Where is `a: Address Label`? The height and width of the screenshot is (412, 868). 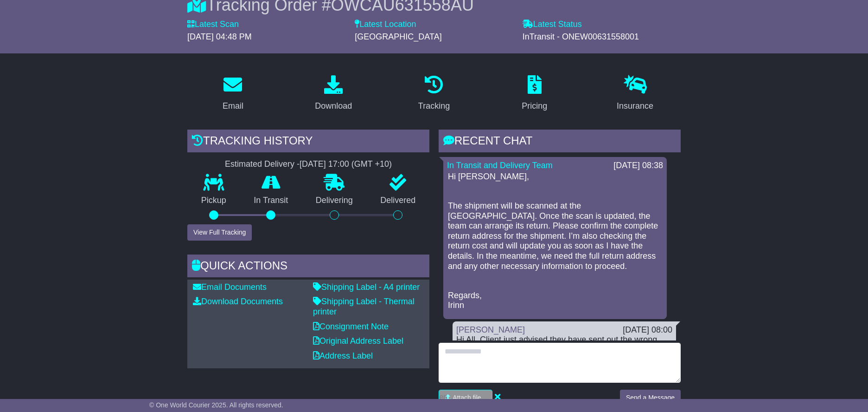
a: Address Label is located at coordinates (343, 355).